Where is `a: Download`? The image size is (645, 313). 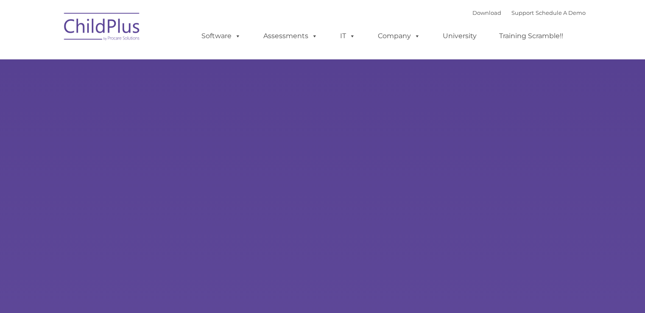 a: Download is located at coordinates (487, 13).